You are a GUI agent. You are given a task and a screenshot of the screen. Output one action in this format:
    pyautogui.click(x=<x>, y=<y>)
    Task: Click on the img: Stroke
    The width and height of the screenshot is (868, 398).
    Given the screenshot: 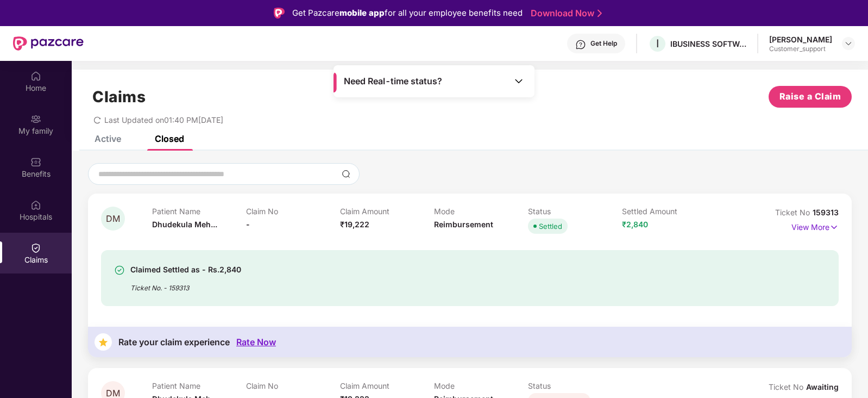 What is the action you would take?
    pyautogui.click(x=599, y=13)
    